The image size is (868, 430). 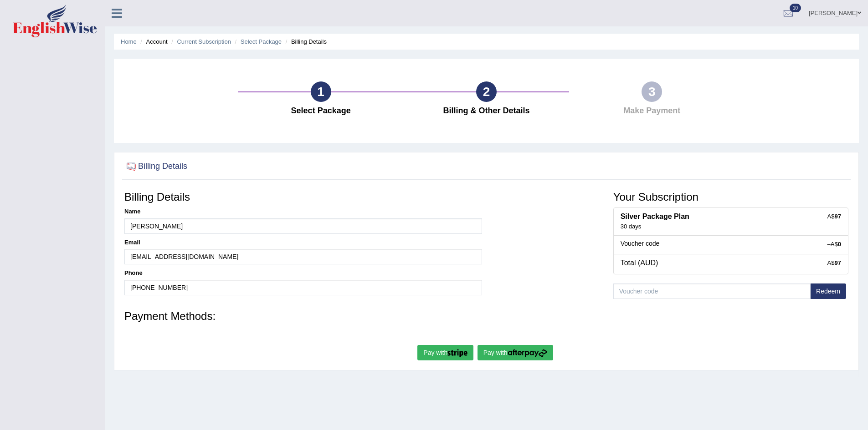 I want to click on a: Current Subscription, so click(x=204, y=41).